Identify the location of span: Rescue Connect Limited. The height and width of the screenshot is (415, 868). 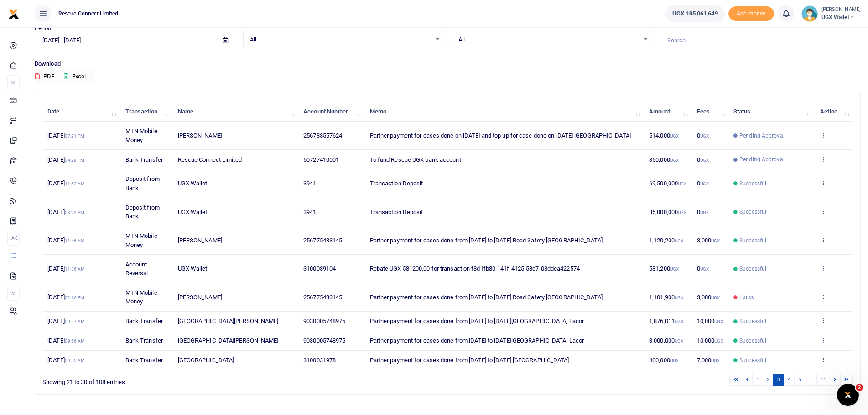
(88, 14).